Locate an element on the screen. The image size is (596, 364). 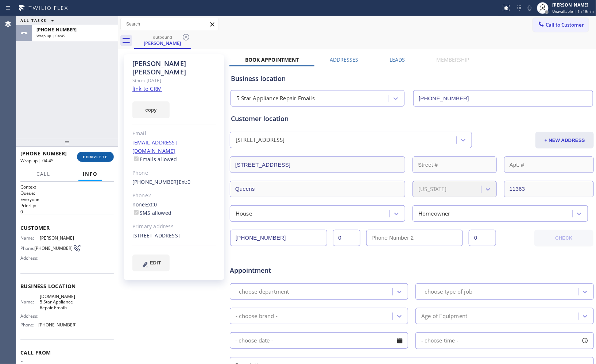
div: Primary address is located at coordinates (174, 226).